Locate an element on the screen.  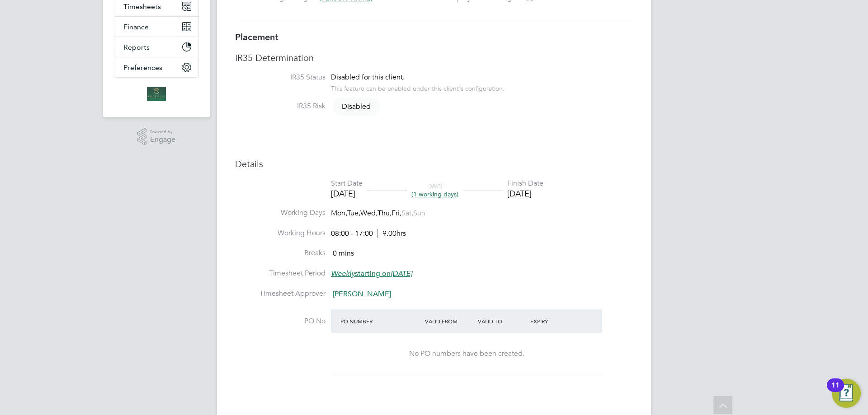
div: Valid To is located at coordinates (501, 321).